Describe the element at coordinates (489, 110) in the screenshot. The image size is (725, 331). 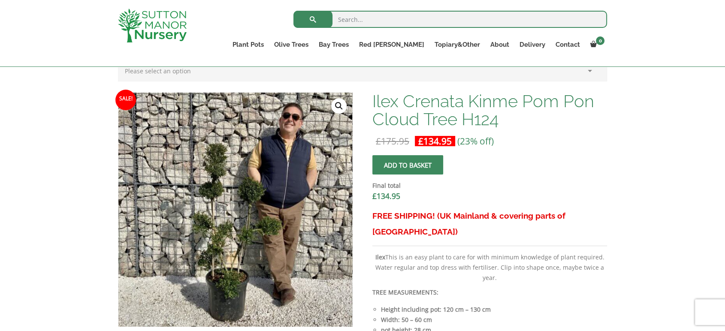
I see `h1: Ilex Crenata Kinme Pom Pon Cloud Tree H124` at that location.